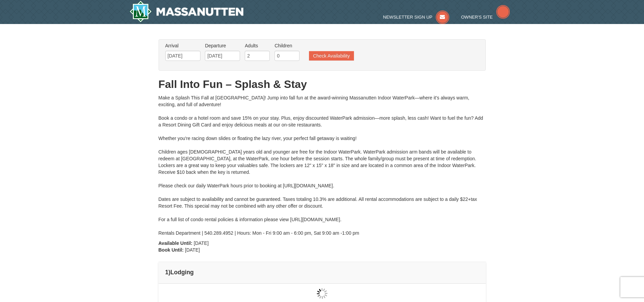 This screenshot has height=302, width=644. Describe the element at coordinates (322, 84) in the screenshot. I see `h1: Fall Into Fun – Splash & Stay` at that location.